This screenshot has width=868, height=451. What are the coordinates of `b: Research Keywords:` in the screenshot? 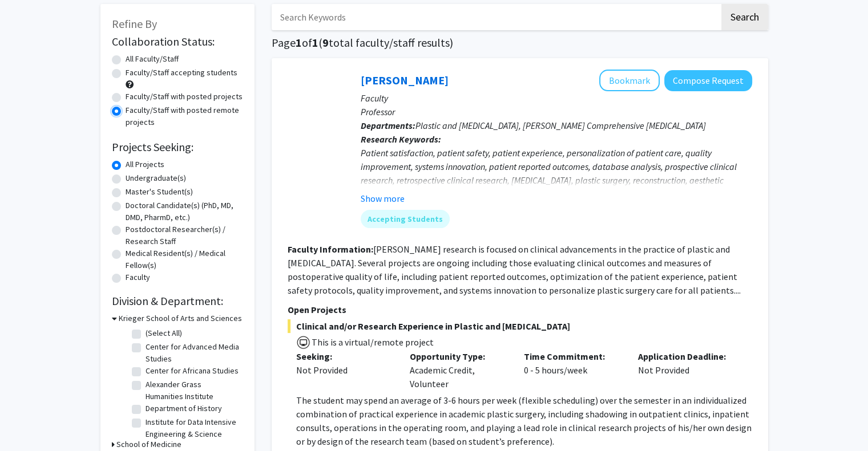 It's located at (401, 139).